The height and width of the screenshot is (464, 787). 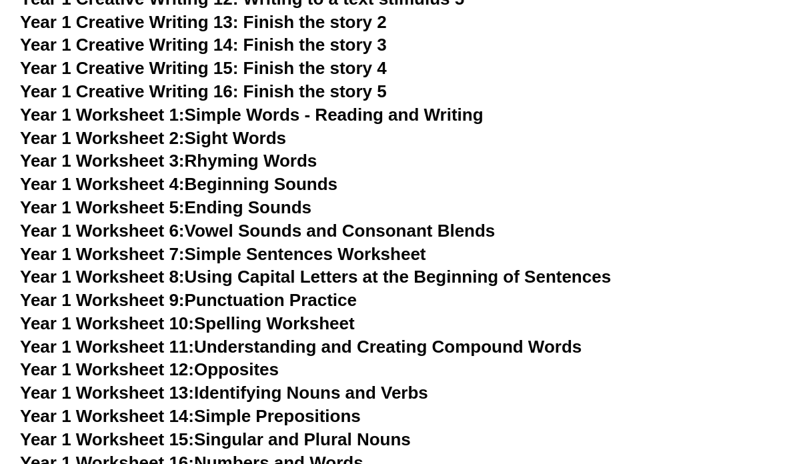 What do you see at coordinates (315, 277) in the screenshot?
I see `a: Year 1 Worksheet 8:Using Capital Letters at the Beginning of Sentences` at bounding box center [315, 277].